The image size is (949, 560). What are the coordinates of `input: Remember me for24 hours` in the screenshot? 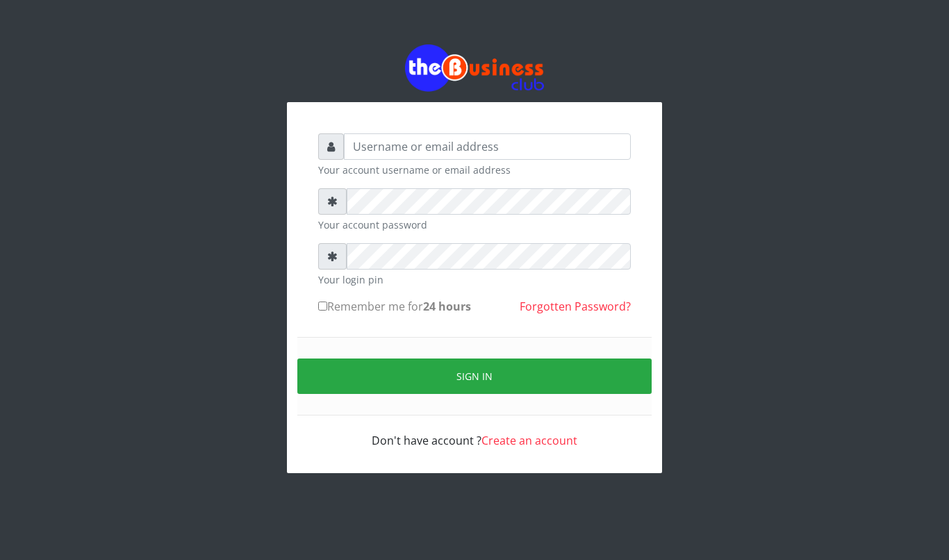 It's located at (322, 306).